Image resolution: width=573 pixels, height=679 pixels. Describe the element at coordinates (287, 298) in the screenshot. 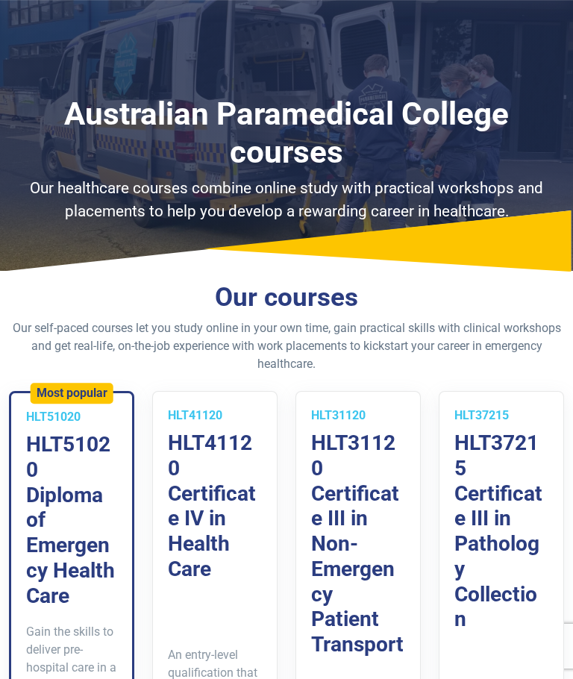

I see `h2: Our courses` at that location.